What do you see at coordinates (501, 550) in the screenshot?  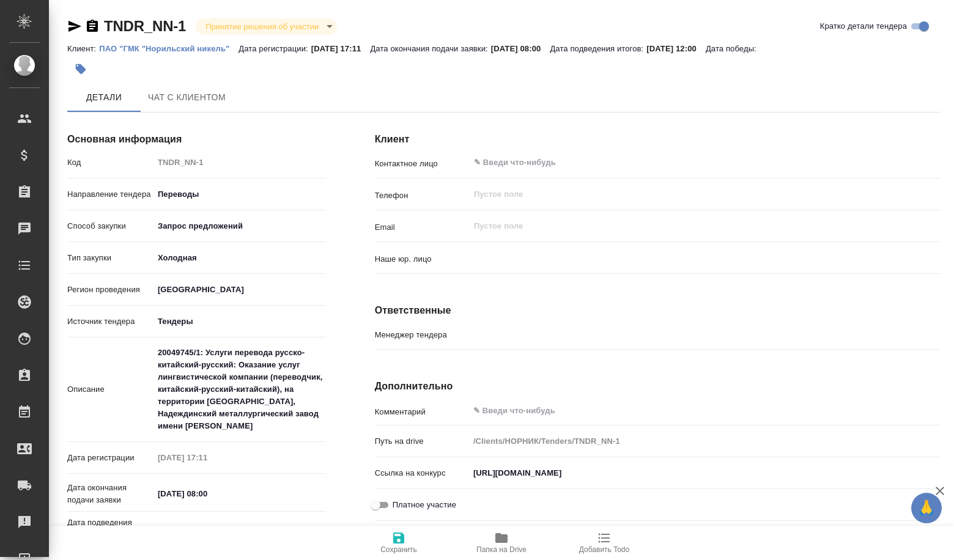 I see `span: Папка на Drive` at bounding box center [501, 550].